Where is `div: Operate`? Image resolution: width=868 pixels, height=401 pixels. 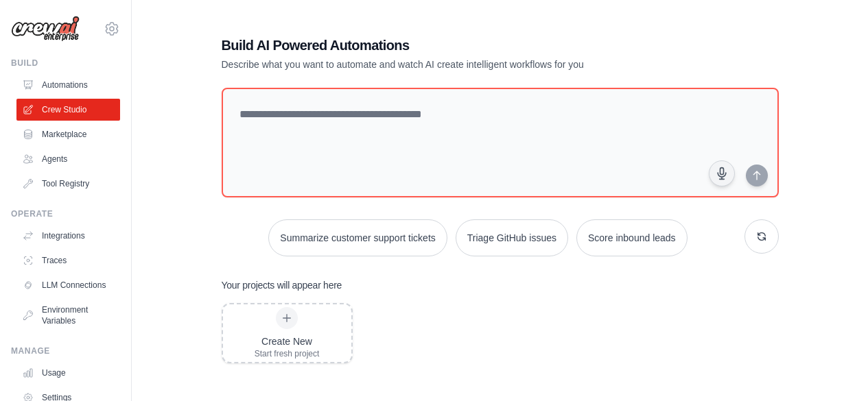 div: Operate is located at coordinates (65, 214).